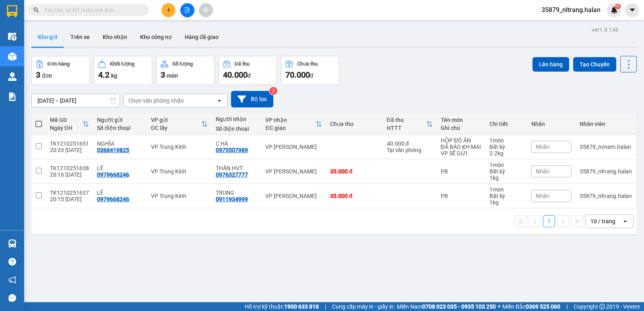 Image resolution: width=644 pixels, height=311 pixels. I want to click on span: message, so click(12, 297).